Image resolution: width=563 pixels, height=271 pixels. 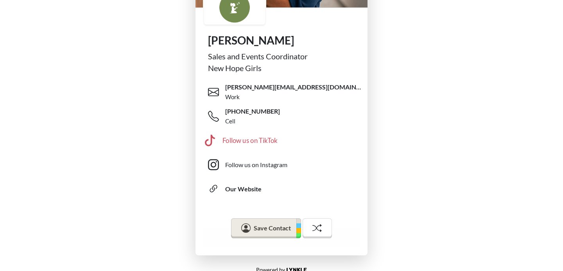 What do you see at coordinates (284, 165) in the screenshot?
I see `a: Follow us on Instagram` at bounding box center [284, 165].